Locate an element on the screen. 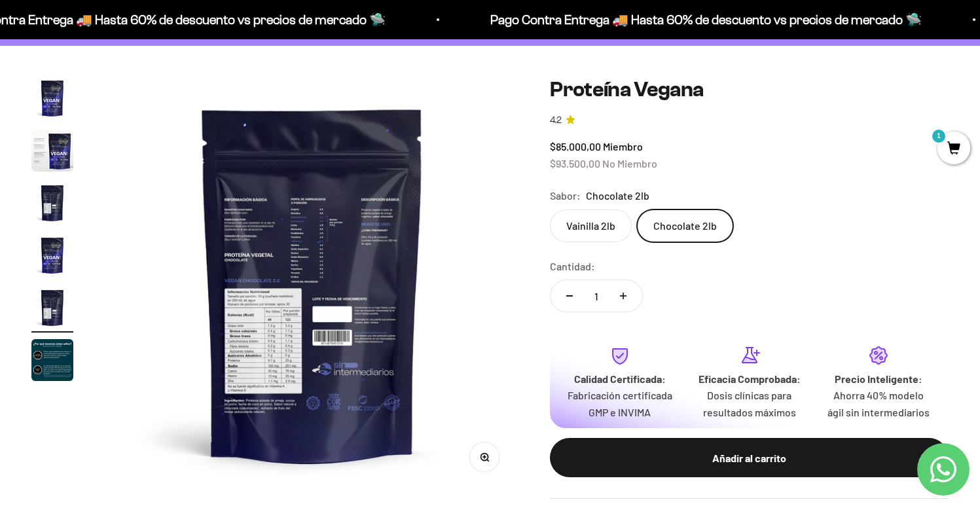 The height and width of the screenshot is (508, 980). button: Reducir cantidad is located at coordinates (570, 296).